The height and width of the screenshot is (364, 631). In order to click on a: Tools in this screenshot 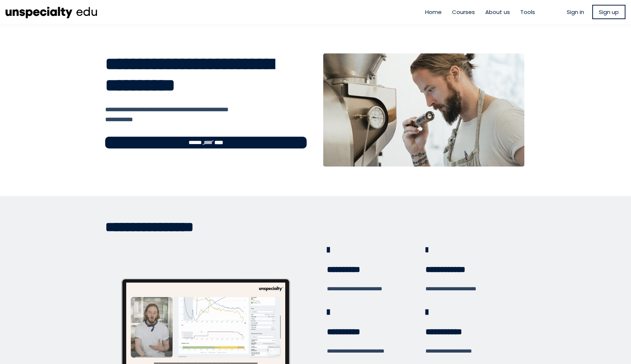, I will do `click(528, 12)`.